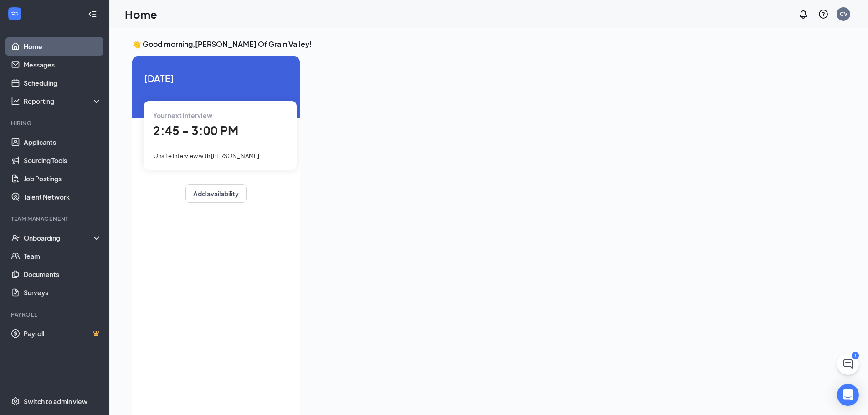 The image size is (868, 415). What do you see at coordinates (15, 14) in the screenshot?
I see `svg: WorkstreamLogo` at bounding box center [15, 14].